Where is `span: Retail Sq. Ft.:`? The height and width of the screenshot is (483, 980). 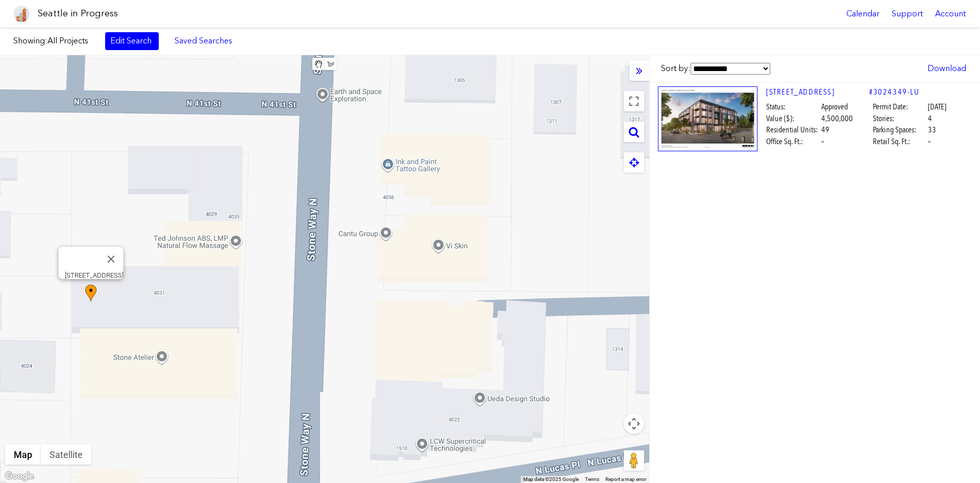 span: Retail Sq. Ft.: is located at coordinates (900, 142).